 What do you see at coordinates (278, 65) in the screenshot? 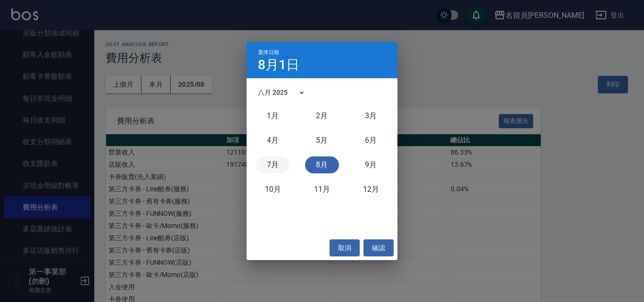
I see `h4: 8月1日` at bounding box center [278, 65].